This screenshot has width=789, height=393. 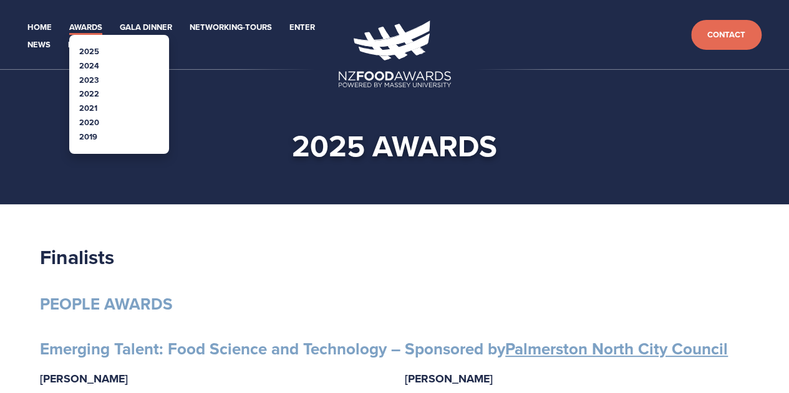 What do you see at coordinates (106, 304) in the screenshot?
I see `strong: PEOPLE AWARDS` at bounding box center [106, 304].